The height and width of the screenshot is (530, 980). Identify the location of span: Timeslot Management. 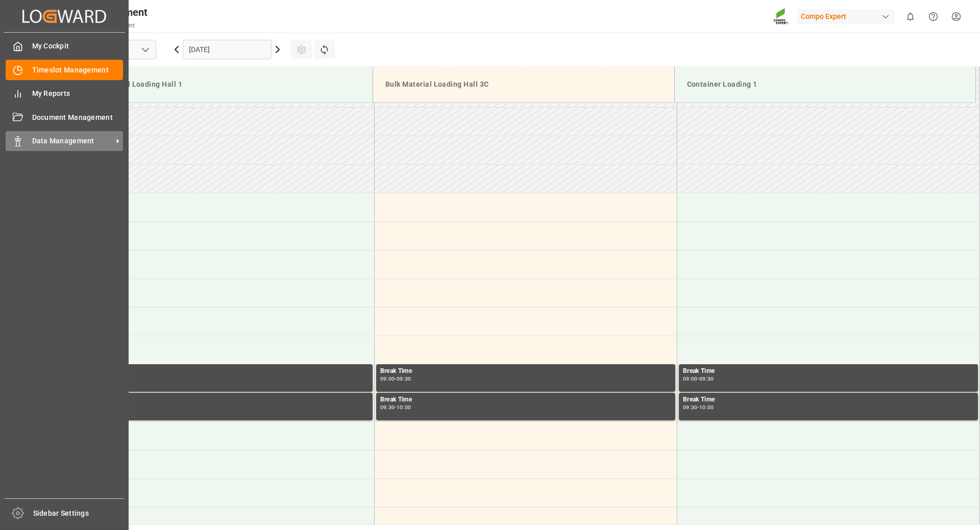
(78, 70).